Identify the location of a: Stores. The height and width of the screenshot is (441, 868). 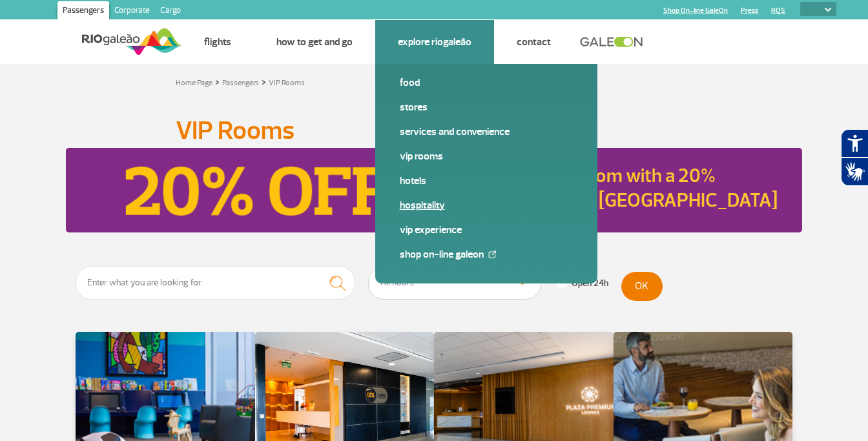
(487, 107).